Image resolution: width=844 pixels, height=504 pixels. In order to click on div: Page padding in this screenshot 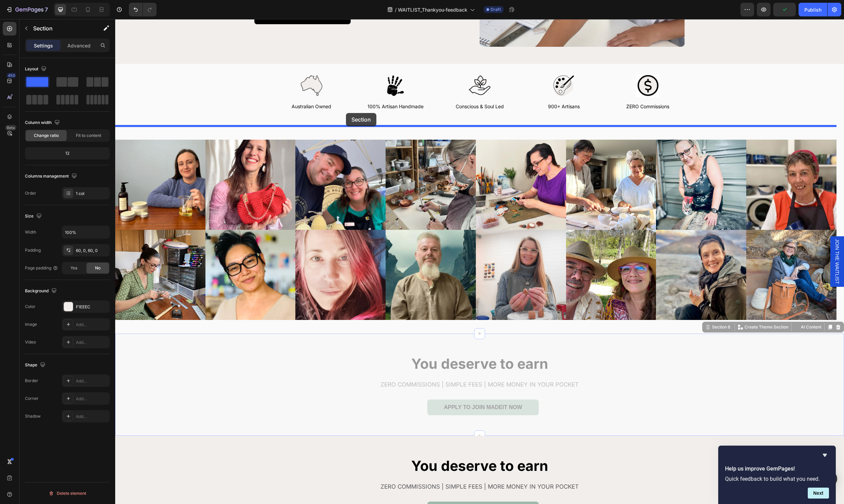, I will do `click(41, 268)`.